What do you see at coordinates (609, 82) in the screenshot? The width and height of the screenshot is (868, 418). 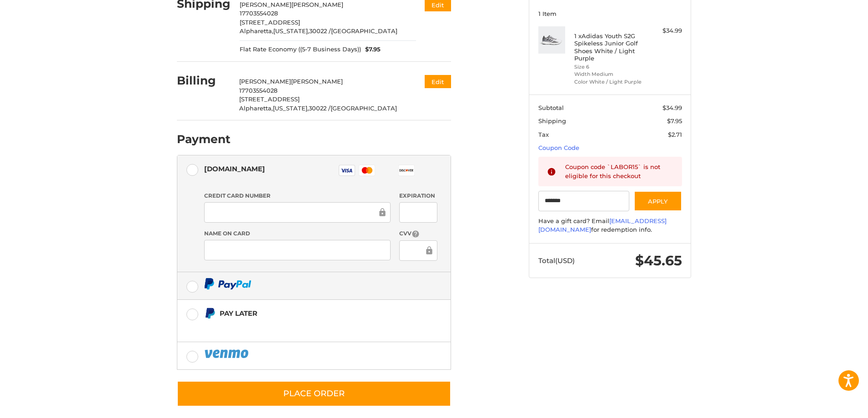 I see `li: Color White / Light Purple` at bounding box center [609, 82].